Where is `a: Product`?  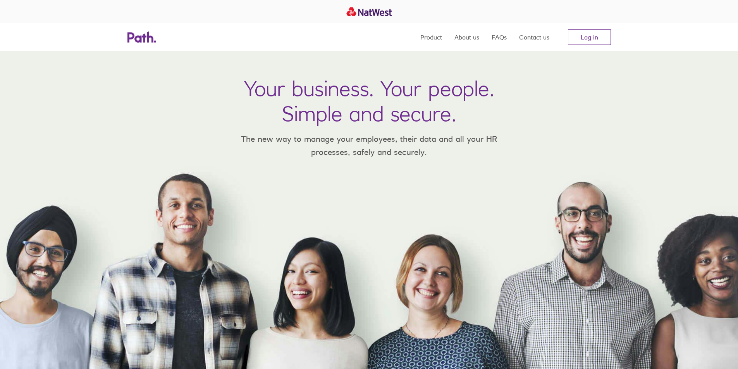 a: Product is located at coordinates (431, 37).